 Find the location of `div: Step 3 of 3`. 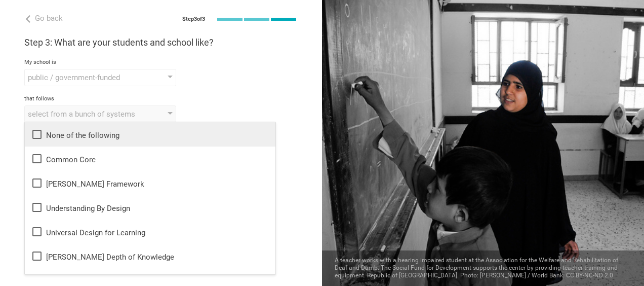

div: Step 3 of 3 is located at coordinates (194, 20).